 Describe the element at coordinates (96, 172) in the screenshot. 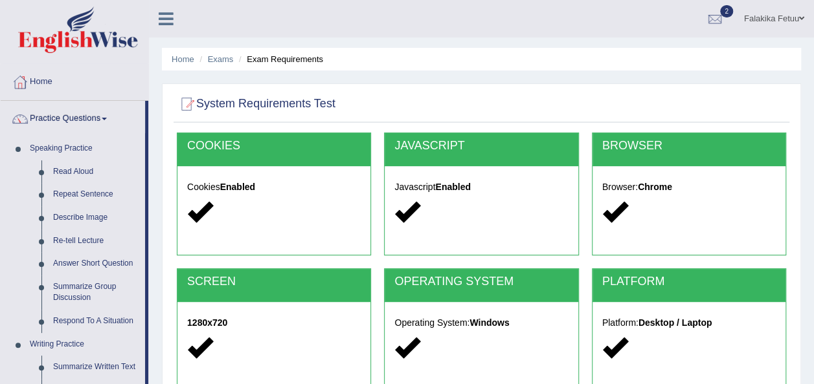

I see `a: Read Aloud` at that location.